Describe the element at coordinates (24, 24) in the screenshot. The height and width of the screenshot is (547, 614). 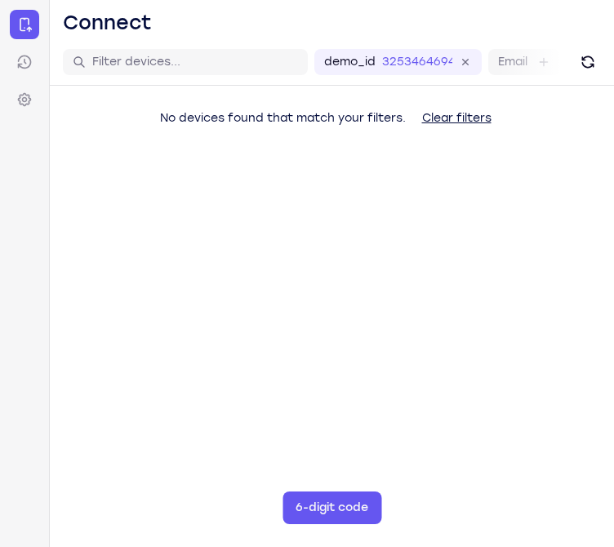
I see `a: Connect` at that location.